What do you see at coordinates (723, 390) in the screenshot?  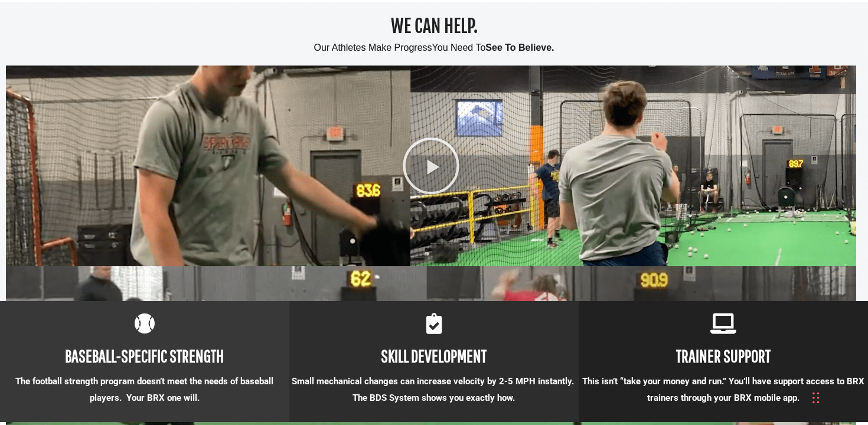 I see `p: This isn’t “take your money and run.” You’ll have support access to BRX trainers through your BRX...` at bounding box center [723, 390].